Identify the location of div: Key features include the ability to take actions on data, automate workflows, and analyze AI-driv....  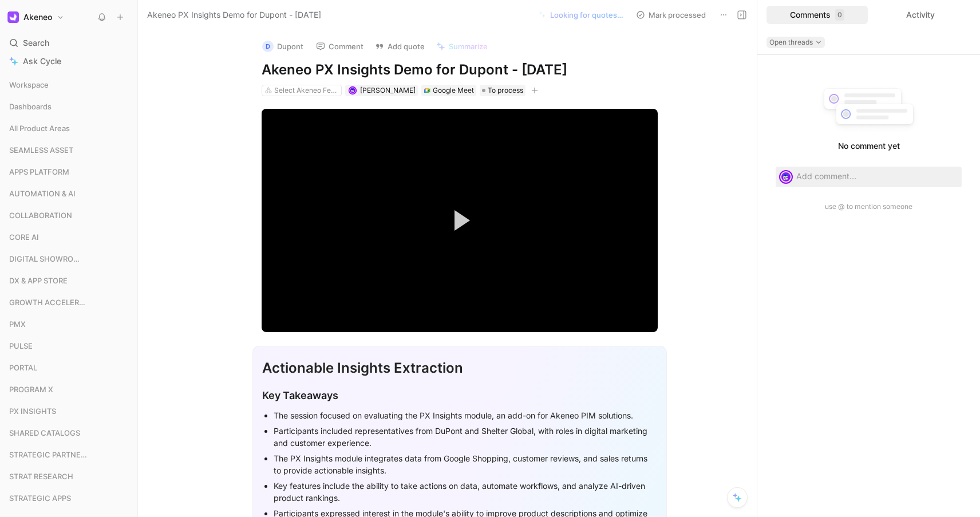
(465, 492).